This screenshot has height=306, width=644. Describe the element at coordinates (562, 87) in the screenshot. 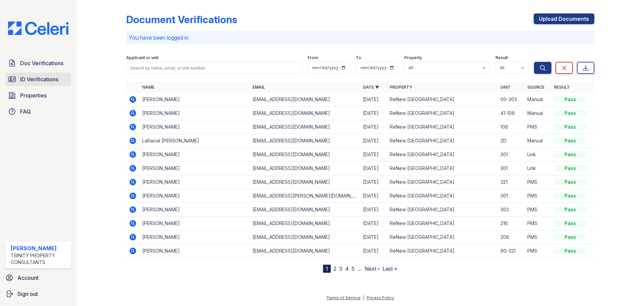

I see `a: Result` at that location.